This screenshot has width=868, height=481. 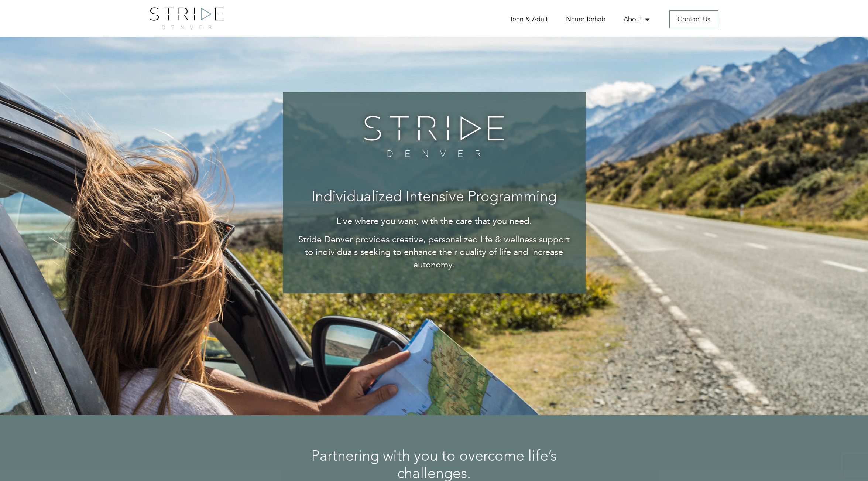 I want to click on a: Teen & Adult, so click(x=529, y=19).